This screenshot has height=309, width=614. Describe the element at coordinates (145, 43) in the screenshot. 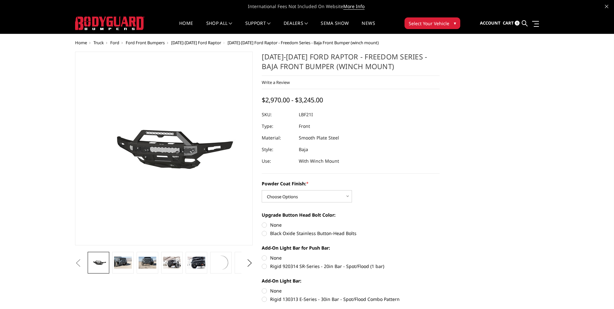

I see `span: Ford Front Bumpers` at that location.